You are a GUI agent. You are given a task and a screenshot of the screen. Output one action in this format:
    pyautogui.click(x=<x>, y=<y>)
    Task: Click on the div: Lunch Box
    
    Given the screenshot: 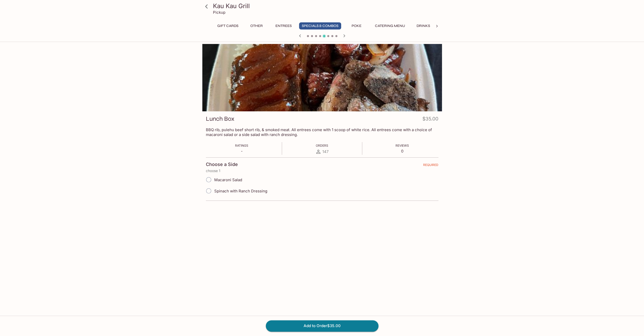 What is the action you would take?
    pyautogui.click(x=322, y=77)
    